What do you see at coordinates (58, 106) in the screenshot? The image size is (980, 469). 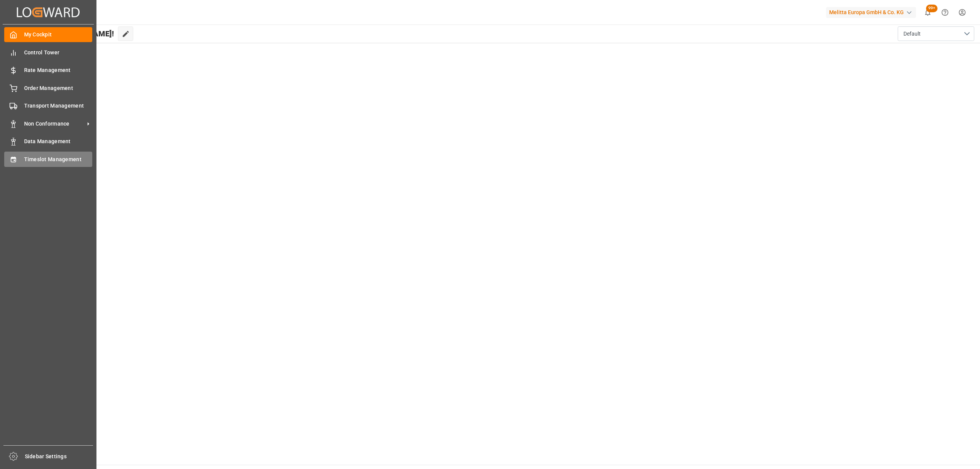 I see `span: Transport Management` at bounding box center [58, 106].